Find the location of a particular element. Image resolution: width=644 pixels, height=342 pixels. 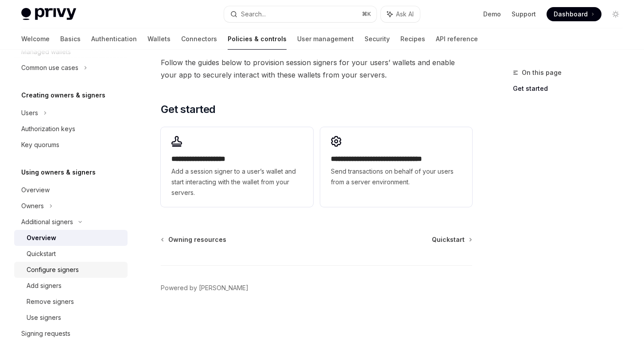

span: Add a session signer to a user’s wallet and start interacting with the wallet from your servers. is located at coordinates (236, 182).